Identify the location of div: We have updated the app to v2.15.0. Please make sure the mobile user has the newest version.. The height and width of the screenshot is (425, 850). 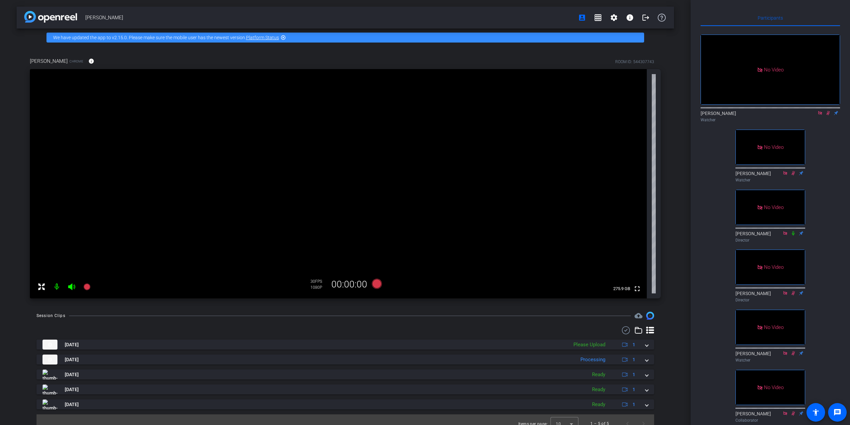
(345, 38).